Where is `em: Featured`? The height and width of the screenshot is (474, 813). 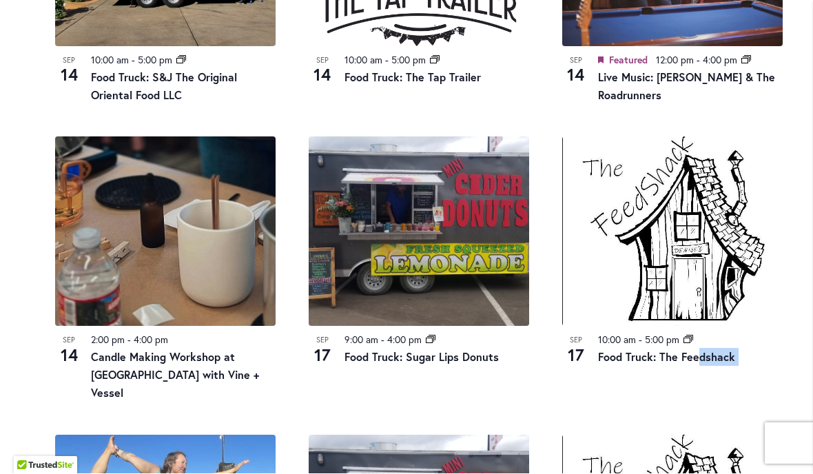
em: Featured is located at coordinates (601, 61).